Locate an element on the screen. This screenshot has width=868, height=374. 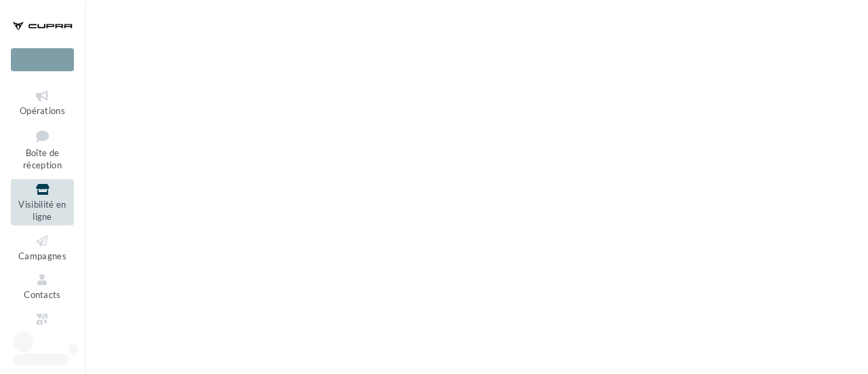
a: Boîte de réception is located at coordinates (42, 148).